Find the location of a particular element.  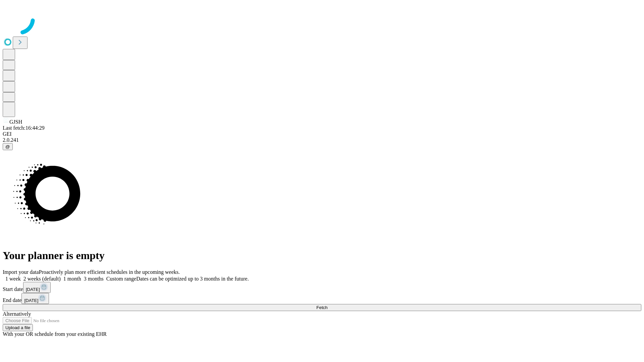

span: Dates can be optimized up to 3 months in the future. is located at coordinates (192, 279).